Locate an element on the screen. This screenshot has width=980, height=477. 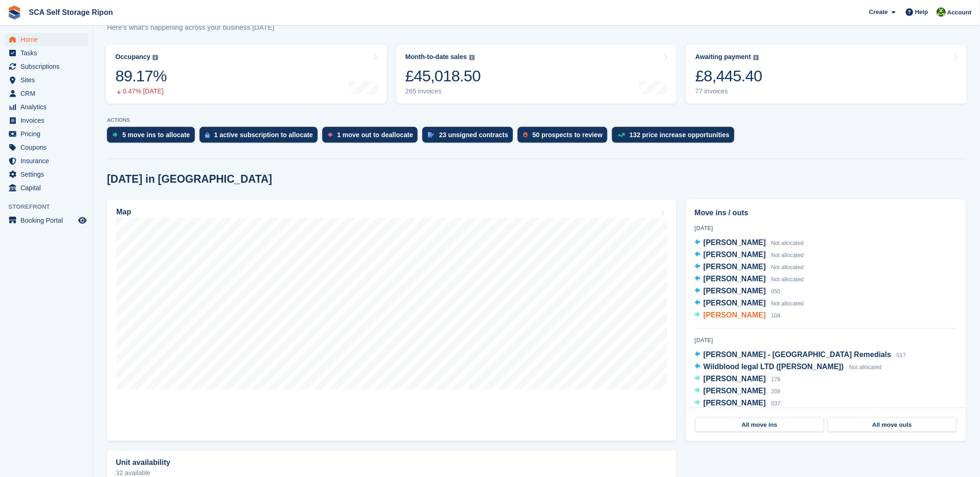
a: 132 price increase opportunities is located at coordinates (675, 137).